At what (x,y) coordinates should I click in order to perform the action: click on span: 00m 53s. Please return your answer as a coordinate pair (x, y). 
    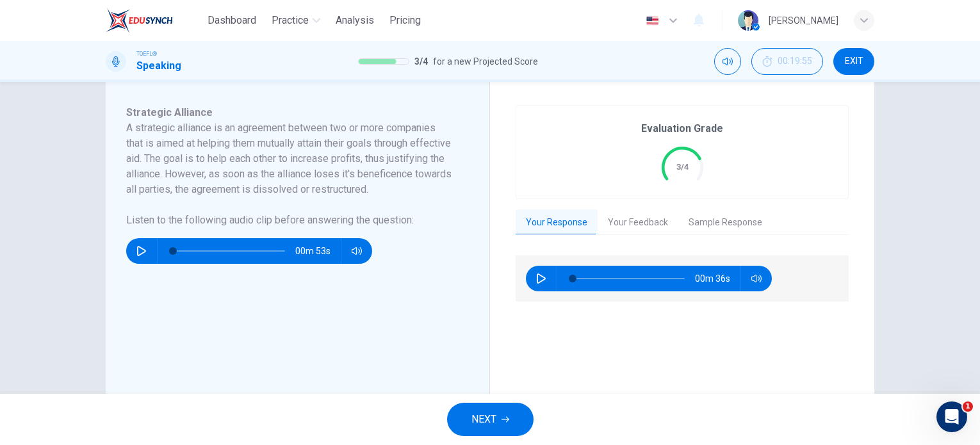
    Looking at the image, I should click on (318, 251).